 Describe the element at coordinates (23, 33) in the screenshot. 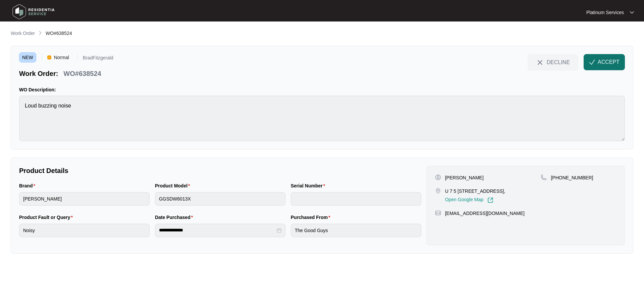

I see `p: Work Order` at that location.